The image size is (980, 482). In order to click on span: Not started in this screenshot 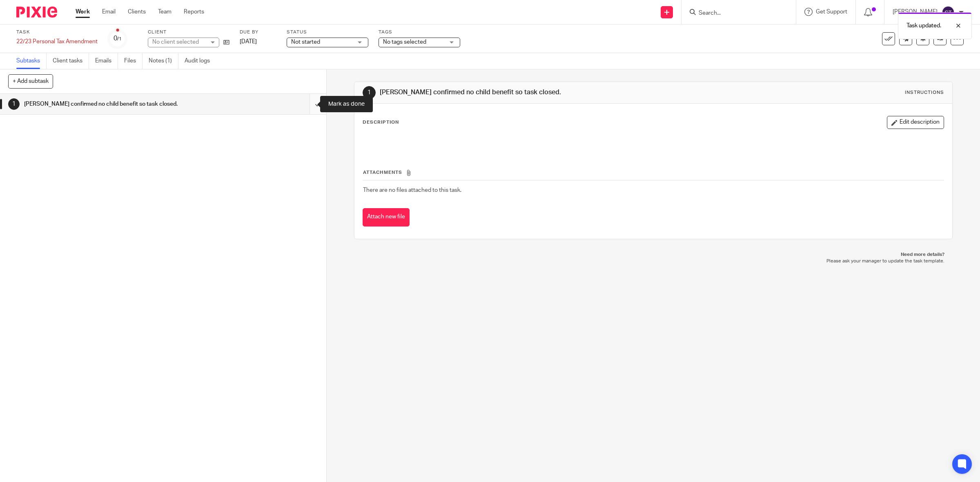, I will do `click(305, 42)`.